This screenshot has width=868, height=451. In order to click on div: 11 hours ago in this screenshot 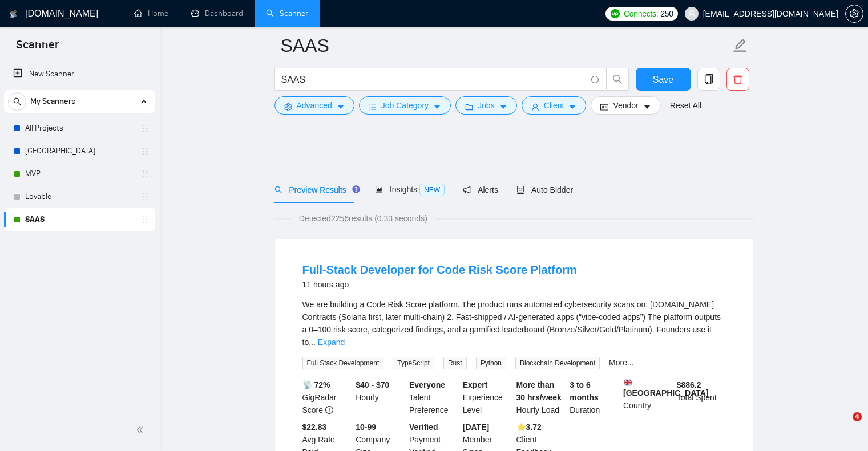, I will do `click(439, 285)`.